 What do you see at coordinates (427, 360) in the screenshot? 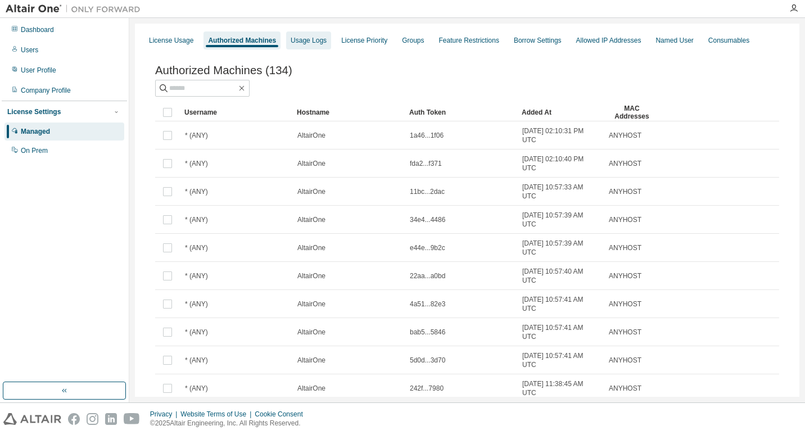
I see `span: 5d0d...3d70` at bounding box center [427, 360].